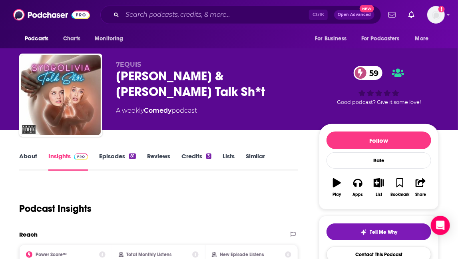 The height and width of the screenshot is (259, 458). Describe the element at coordinates (337, 195) in the screenshot. I see `div: Play` at that location.